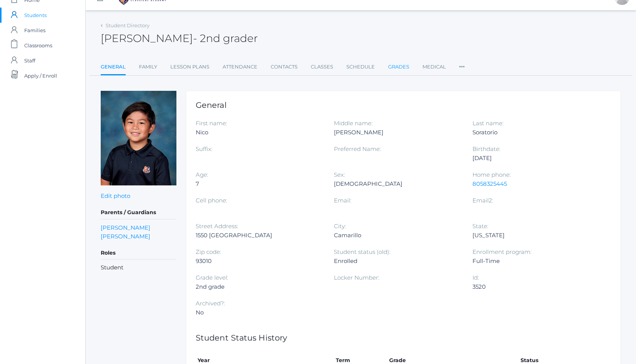 This screenshot has height=364, width=636. Describe the element at coordinates (491, 174) in the screenshot. I see `label: Home phone:` at that location.